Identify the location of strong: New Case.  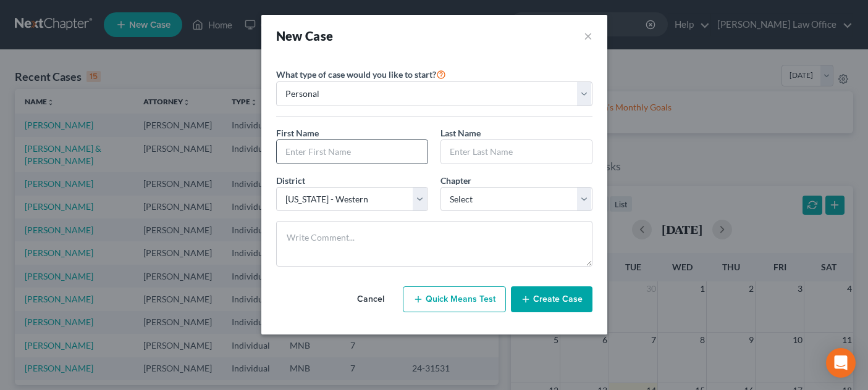
(305, 36).